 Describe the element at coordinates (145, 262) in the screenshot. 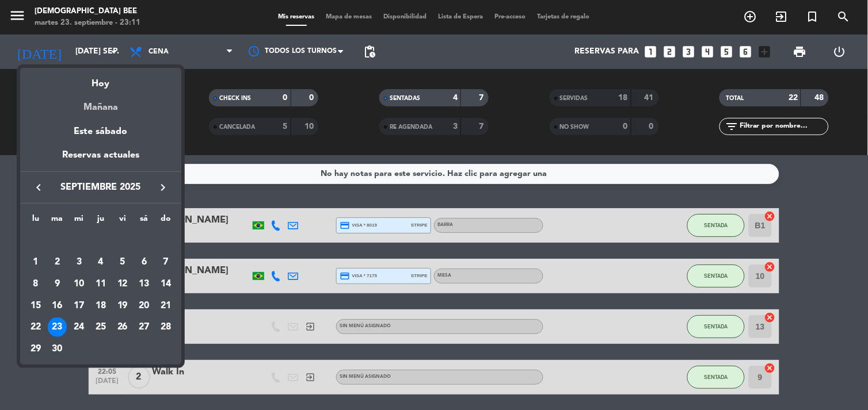

I see `td: 6 de septiembre de 2025` at that location.